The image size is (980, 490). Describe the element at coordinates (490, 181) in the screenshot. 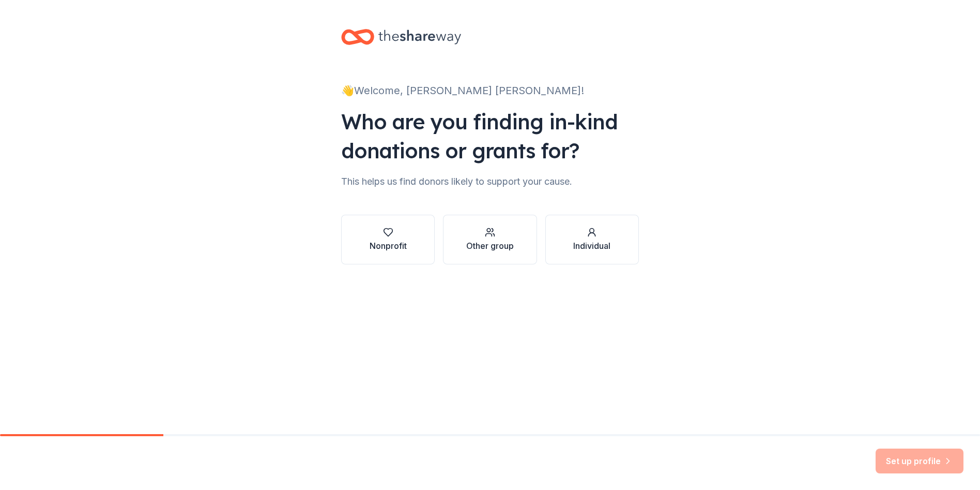

I see `div: This helps us find donors likely to support your cause.` at that location.